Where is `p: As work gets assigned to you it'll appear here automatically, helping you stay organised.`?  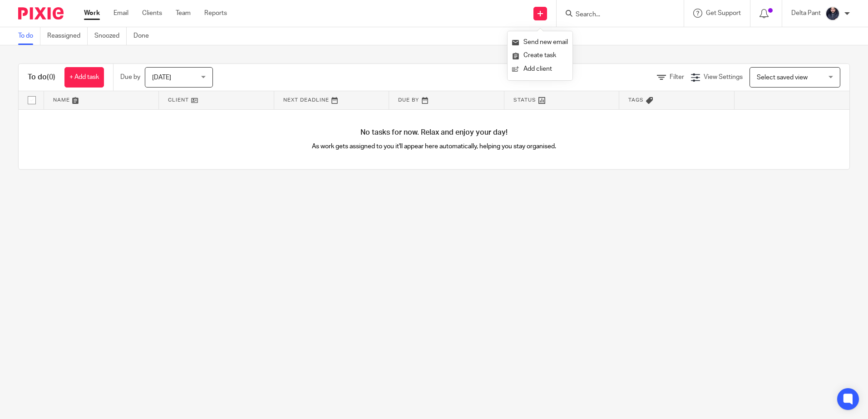 p: As work gets assigned to you it'll appear here automatically, helping you stay organised. is located at coordinates (434, 147).